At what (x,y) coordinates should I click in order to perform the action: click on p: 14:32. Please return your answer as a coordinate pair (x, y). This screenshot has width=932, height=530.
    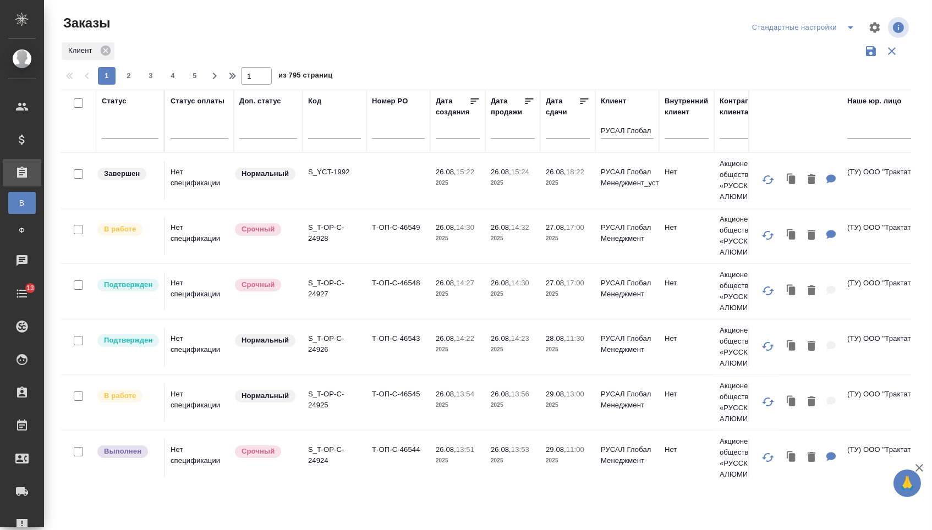
    Looking at the image, I should click on (520, 227).